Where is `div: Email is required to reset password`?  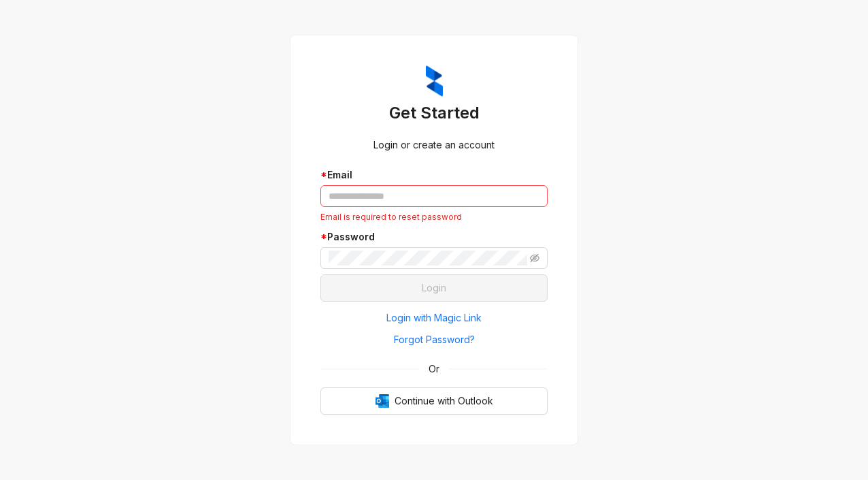 div: Email is required to reset password is located at coordinates (434, 218).